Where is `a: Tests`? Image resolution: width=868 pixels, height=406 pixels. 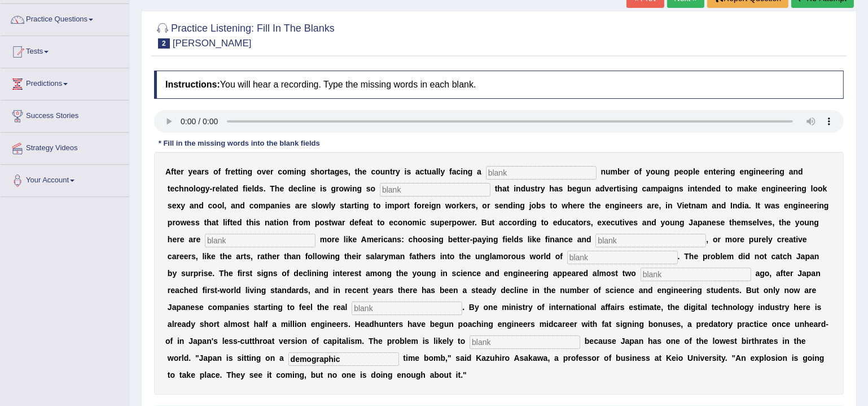
a: Tests is located at coordinates (65, 50).